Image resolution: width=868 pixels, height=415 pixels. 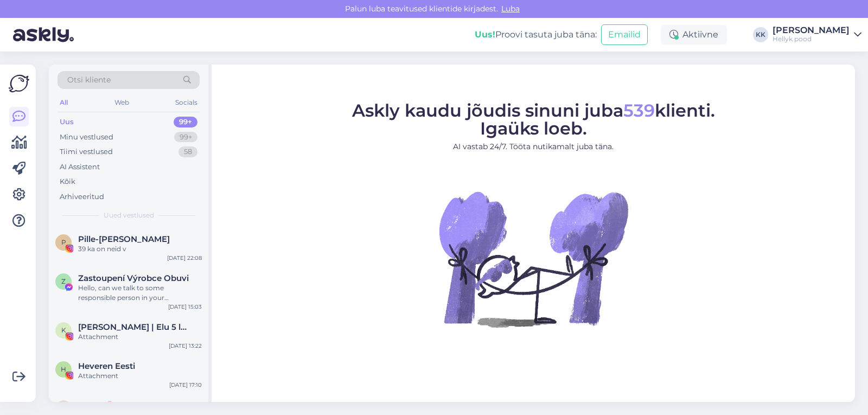 What do you see at coordinates (533, 259) in the screenshot?
I see `img: No Chat active` at bounding box center [533, 259].